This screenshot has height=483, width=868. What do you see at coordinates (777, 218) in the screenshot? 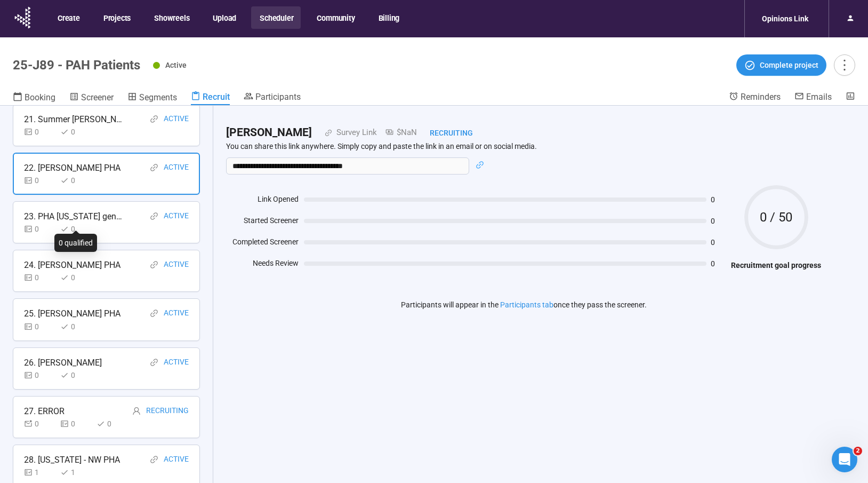
I see `span: 0 / 50` at bounding box center [777, 218].